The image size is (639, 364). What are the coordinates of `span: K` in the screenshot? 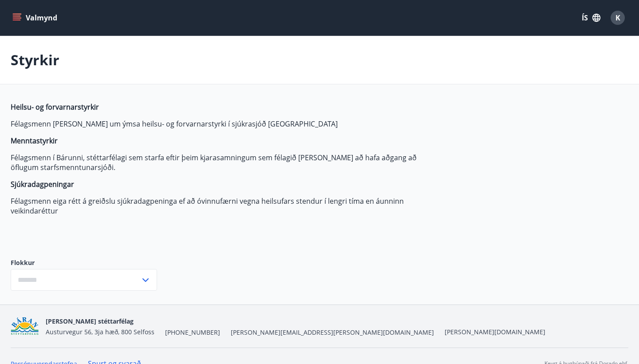 It's located at (617, 18).